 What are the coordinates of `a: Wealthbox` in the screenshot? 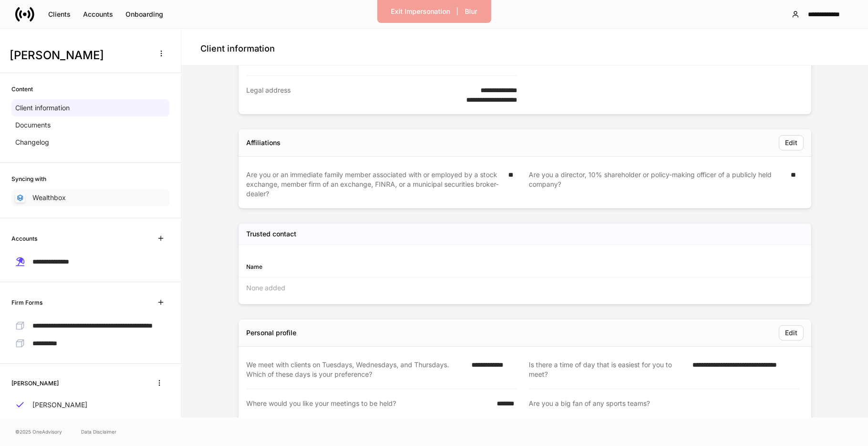 It's located at (90, 198).